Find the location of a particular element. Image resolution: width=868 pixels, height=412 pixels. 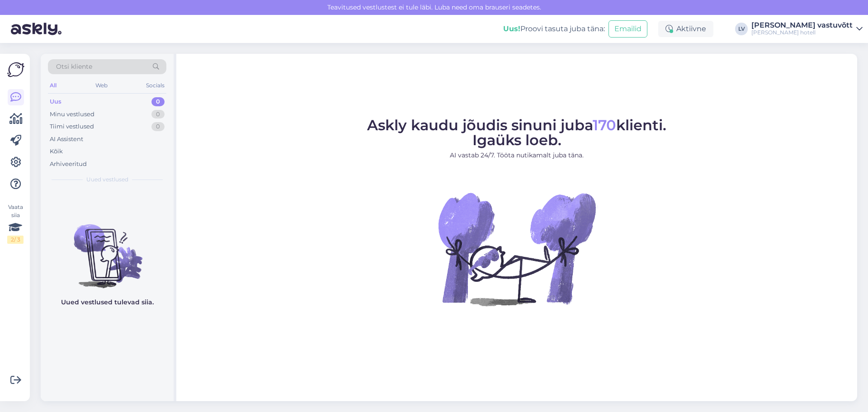

p: AI vastab 24/7. Tööta nutikamalt juba täna. is located at coordinates (517, 155).